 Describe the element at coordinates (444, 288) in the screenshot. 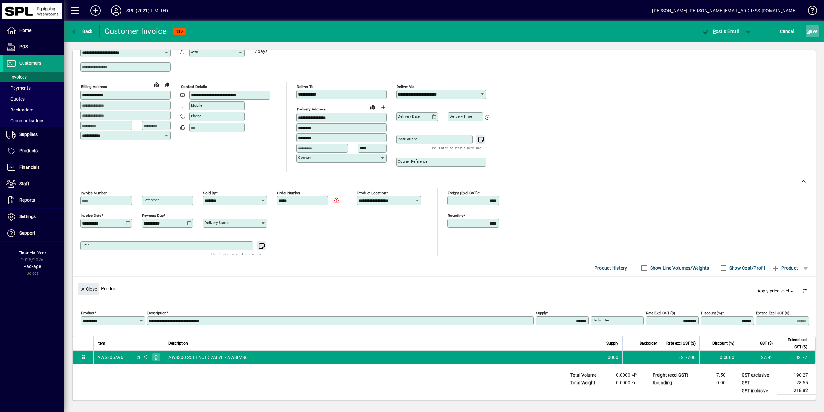

I see `div: Product` at that location.